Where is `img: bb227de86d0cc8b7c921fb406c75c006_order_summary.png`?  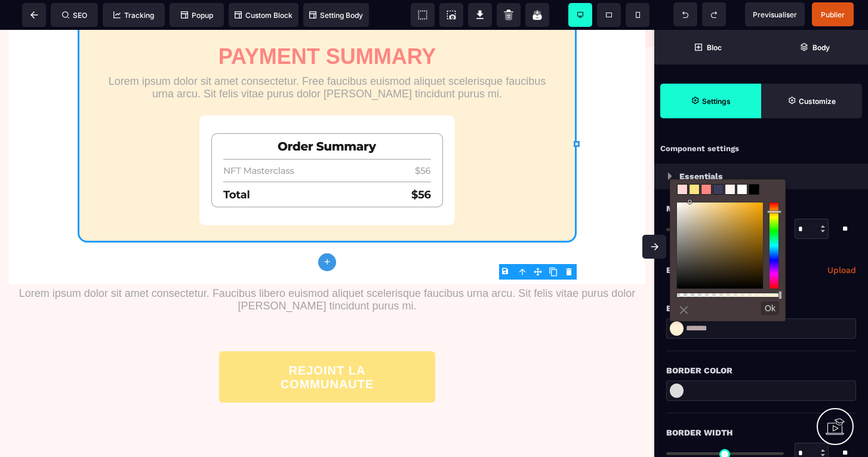 img: bb227de86d0cc8b7c921fb406c75c006_order_summary.png is located at coordinates (327, 140).